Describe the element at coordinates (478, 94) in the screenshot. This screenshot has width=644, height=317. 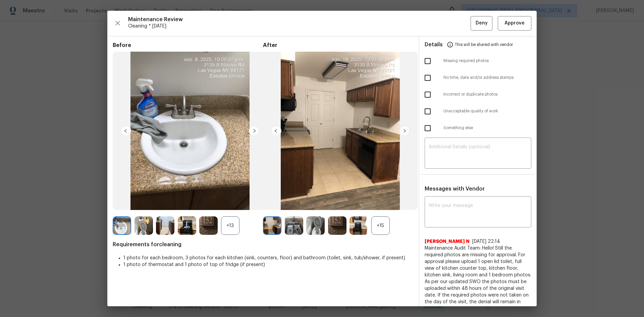
I see `div: Incorrect or duplicate photos` at that location.